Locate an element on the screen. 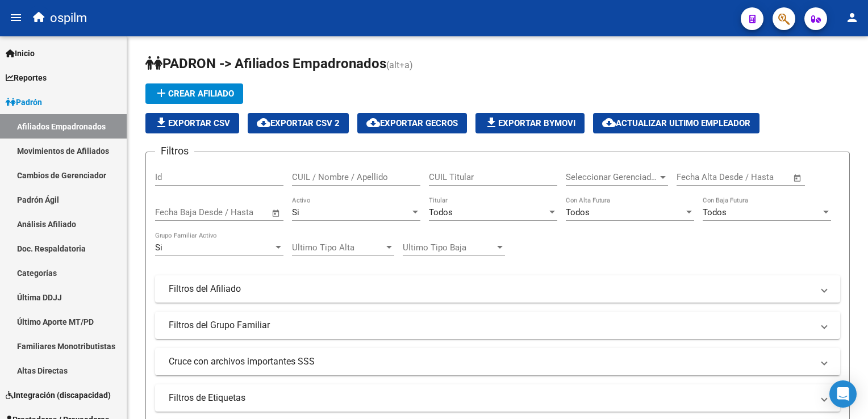  mat-panel-title: Filtros del Afiliado is located at coordinates (490, 289).